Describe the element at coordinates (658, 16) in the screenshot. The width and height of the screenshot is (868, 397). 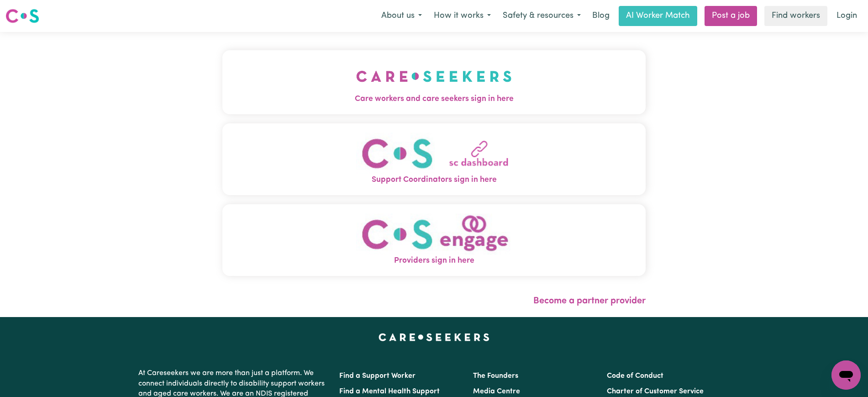
I see `a: AI Worker Match` at that location.